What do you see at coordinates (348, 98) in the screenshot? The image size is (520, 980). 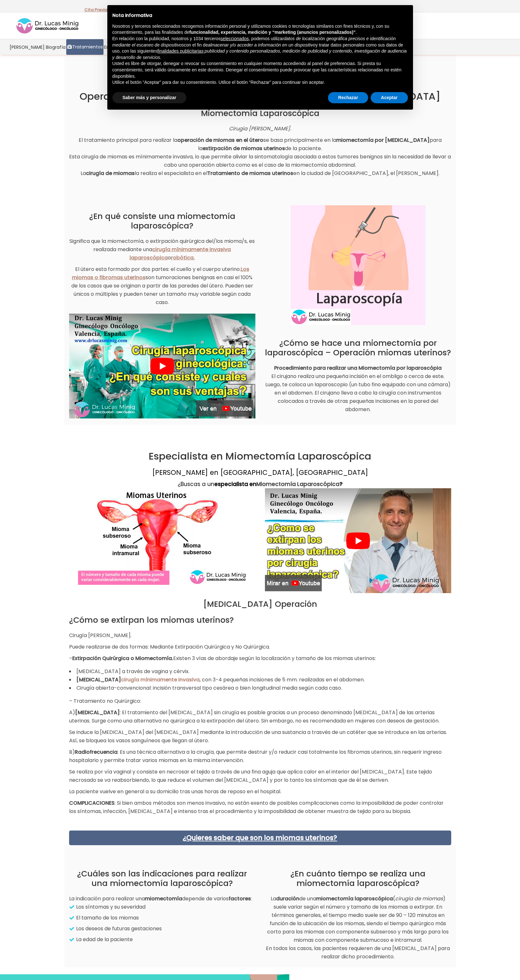 I see `button: Rechazar` at bounding box center [348, 98].